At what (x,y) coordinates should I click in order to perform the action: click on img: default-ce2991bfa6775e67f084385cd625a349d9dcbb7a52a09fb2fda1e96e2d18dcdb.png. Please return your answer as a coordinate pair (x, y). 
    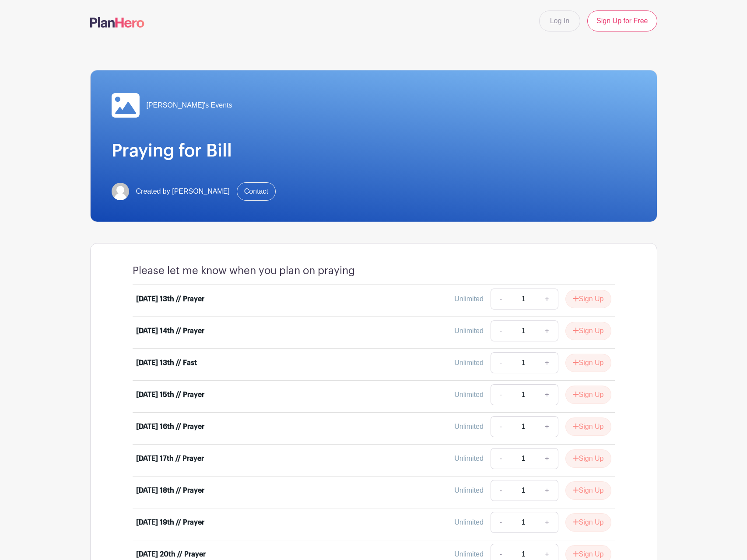
    Looking at the image, I should click on (121, 192).